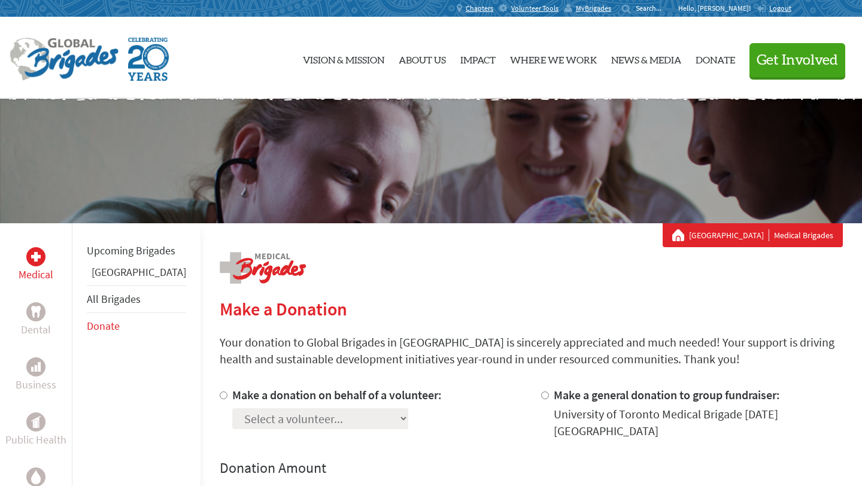  What do you see at coordinates (148, 59) in the screenshot?
I see `img: Global Brigades Celebrating 20 Years` at bounding box center [148, 59].